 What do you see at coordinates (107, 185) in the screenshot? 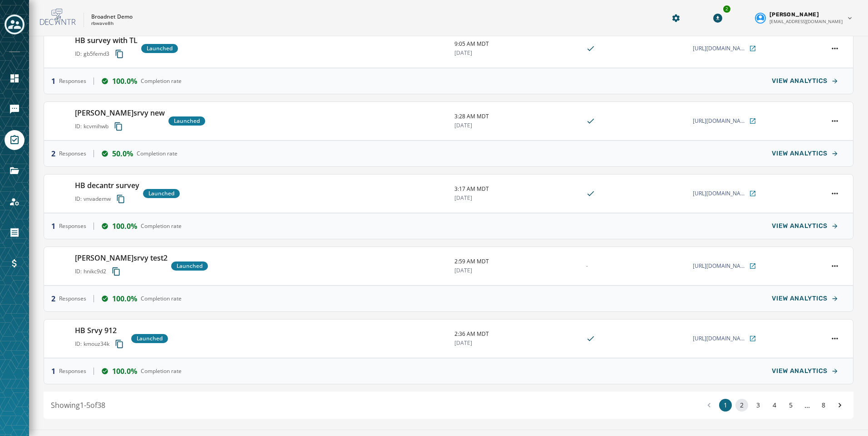
I see `h3: HB decantr survey` at bounding box center [107, 185].